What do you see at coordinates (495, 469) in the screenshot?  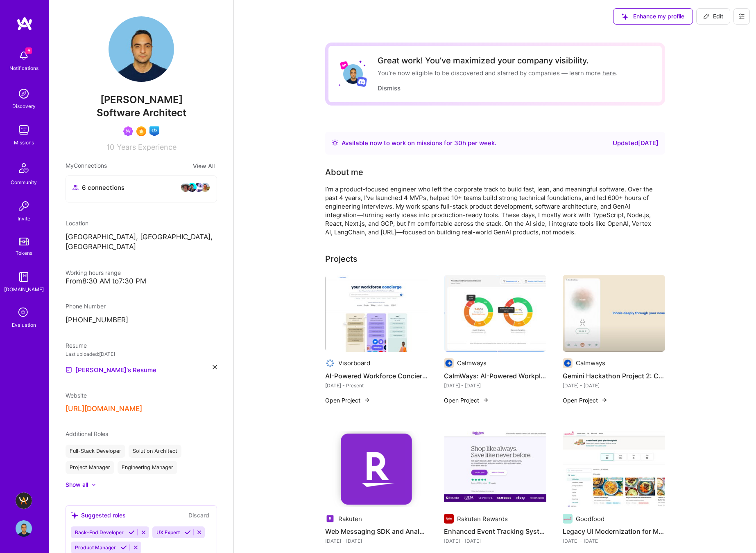 I see `img: Enhanced Event Tracking System for Optimized User Engagement and Analytics` at bounding box center [495, 469].